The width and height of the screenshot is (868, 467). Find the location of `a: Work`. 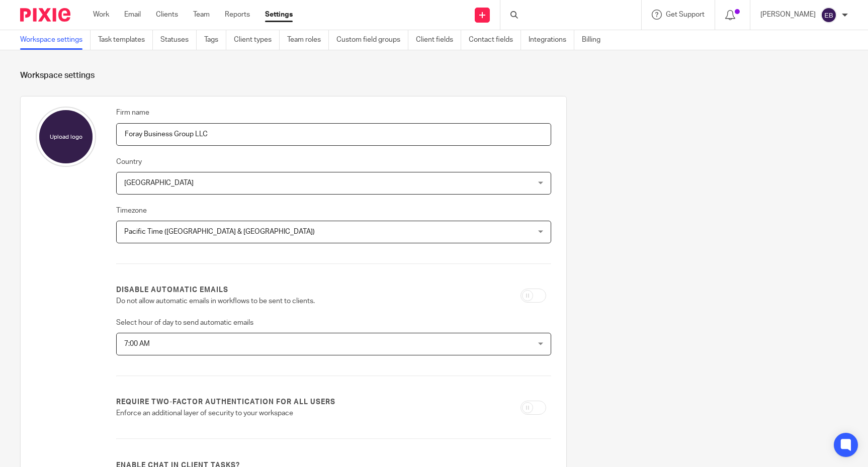

a: Work is located at coordinates (101, 15).